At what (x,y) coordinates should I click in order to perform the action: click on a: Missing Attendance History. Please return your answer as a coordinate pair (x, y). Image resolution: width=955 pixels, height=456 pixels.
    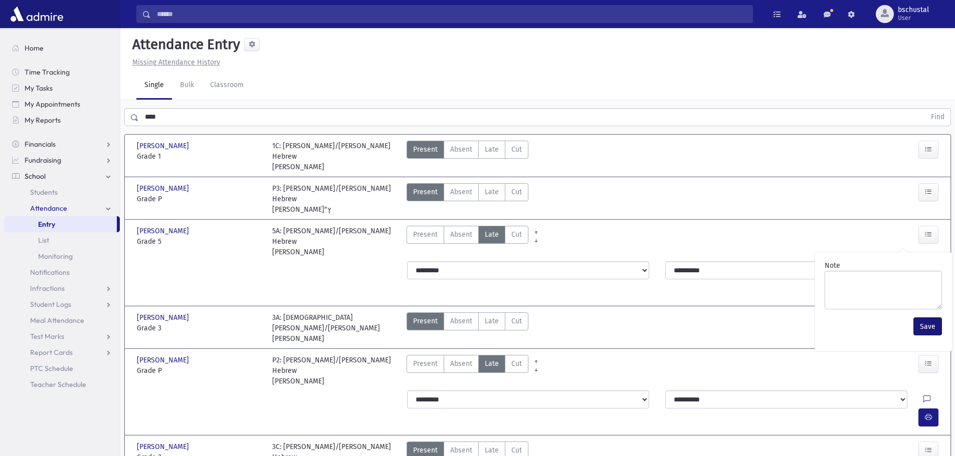
    Looking at the image, I should click on (174, 62).